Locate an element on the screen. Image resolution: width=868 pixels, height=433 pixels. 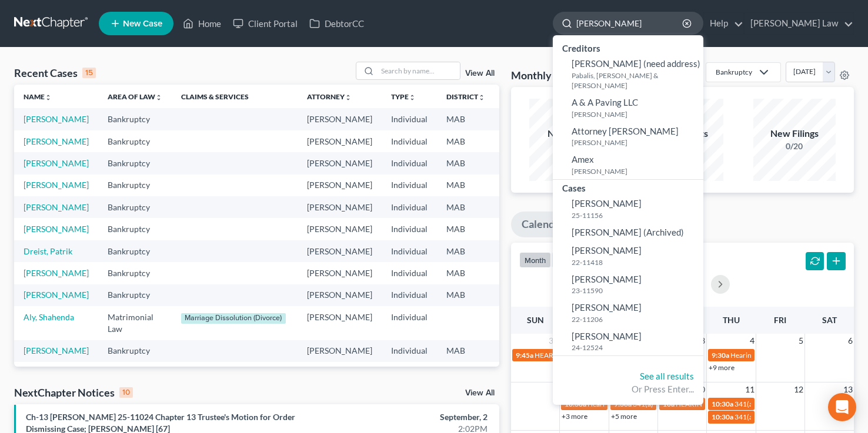
div: New Filings is located at coordinates (794, 134).